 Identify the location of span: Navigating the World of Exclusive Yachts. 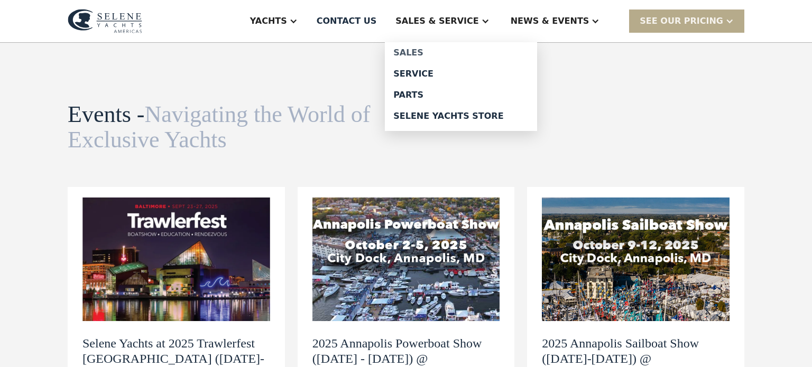
(219, 127).